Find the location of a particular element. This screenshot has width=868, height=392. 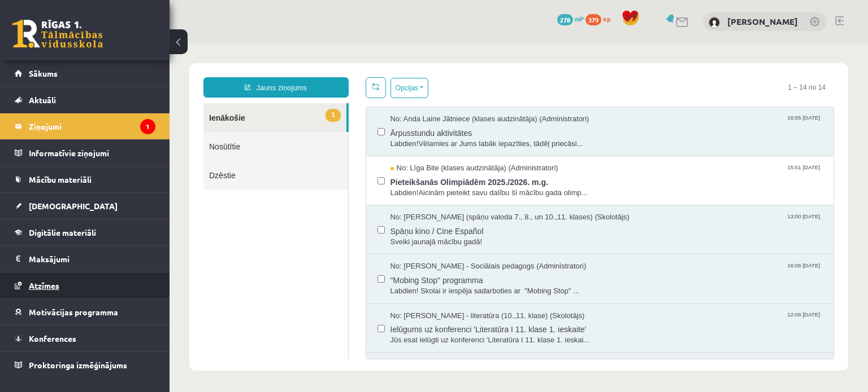

span: Mācību materiāli is located at coordinates (59, 179).